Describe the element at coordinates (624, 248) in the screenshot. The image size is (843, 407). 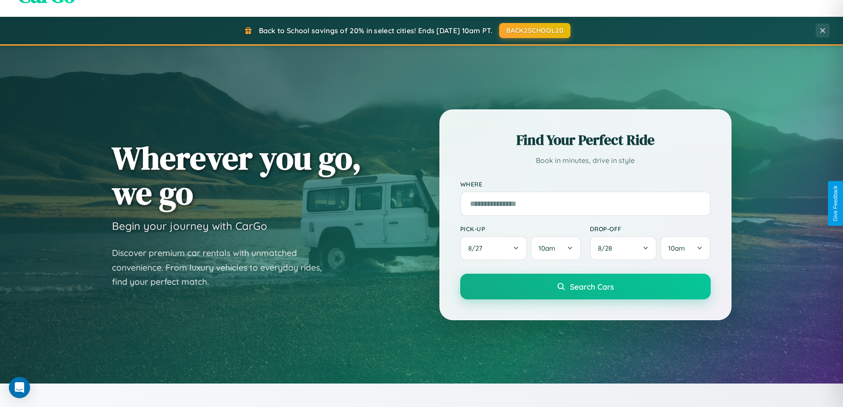
I see `button: 8/28` at that location.